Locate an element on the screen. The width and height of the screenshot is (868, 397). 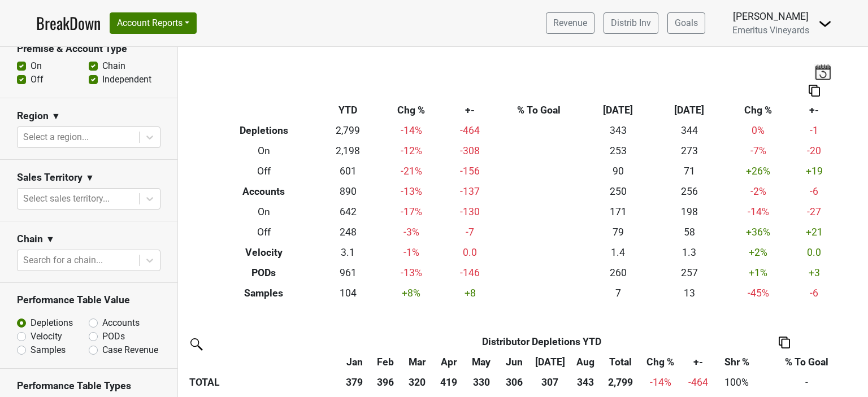
td: -27 is located at coordinates (814, 213).